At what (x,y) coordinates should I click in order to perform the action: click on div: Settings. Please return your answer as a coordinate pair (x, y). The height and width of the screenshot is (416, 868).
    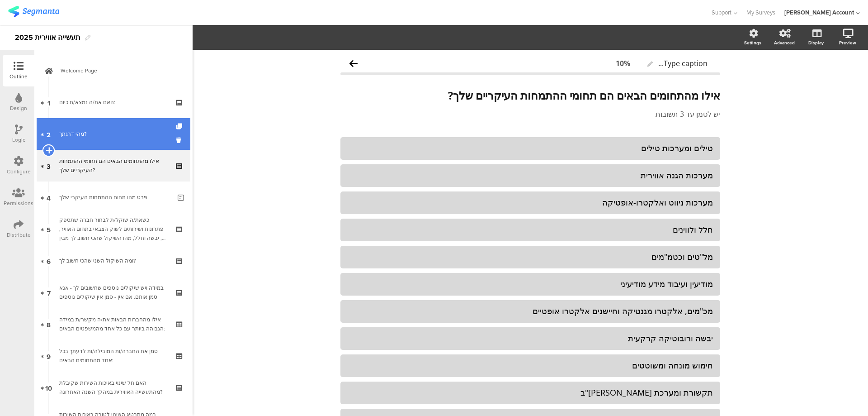
    Looking at the image, I should click on (753, 43).